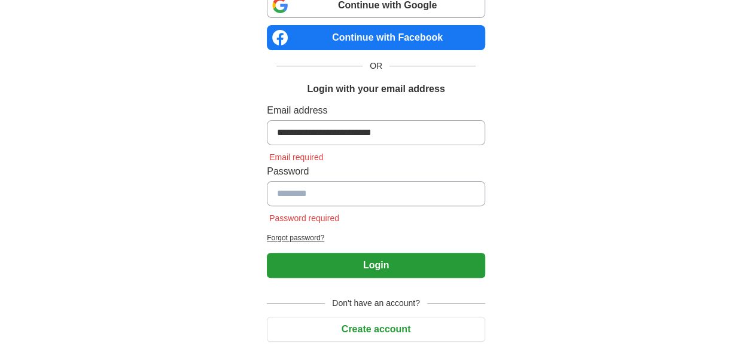 The height and width of the screenshot is (355, 752). What do you see at coordinates (376, 329) in the screenshot?
I see `a: Create account` at bounding box center [376, 329].